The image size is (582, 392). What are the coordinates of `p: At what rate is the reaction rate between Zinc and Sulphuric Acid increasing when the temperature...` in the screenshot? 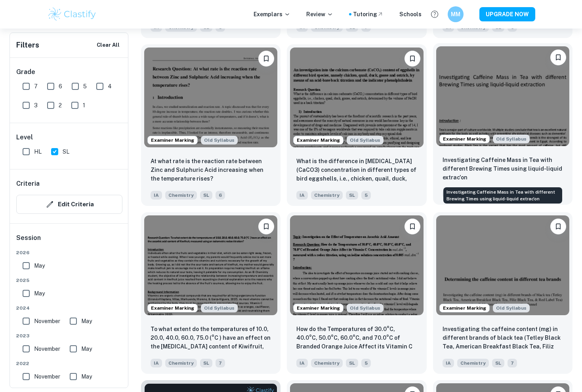 It's located at (211, 170).